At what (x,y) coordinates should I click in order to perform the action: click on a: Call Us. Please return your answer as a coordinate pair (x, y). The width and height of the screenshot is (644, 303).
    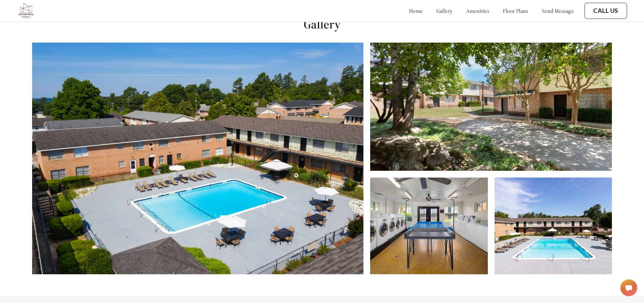
    Looking at the image, I should click on (606, 11).